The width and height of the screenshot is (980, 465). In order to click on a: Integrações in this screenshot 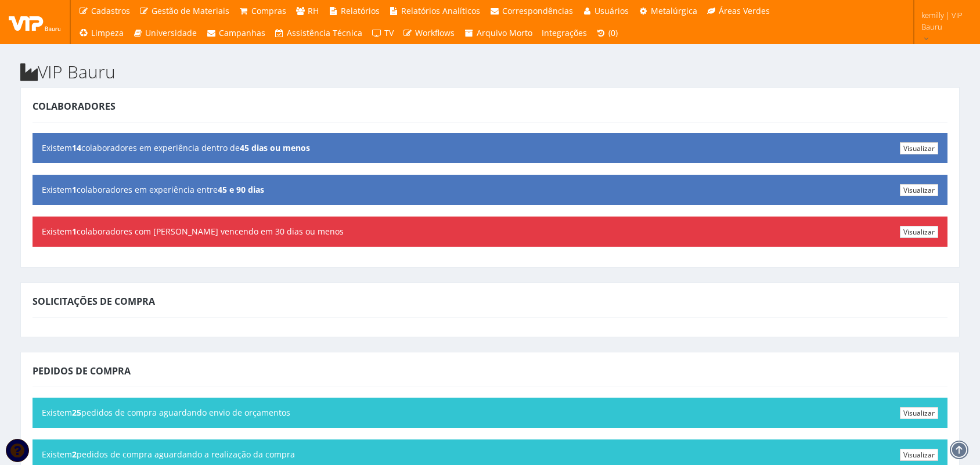, I will do `click(564, 33)`.